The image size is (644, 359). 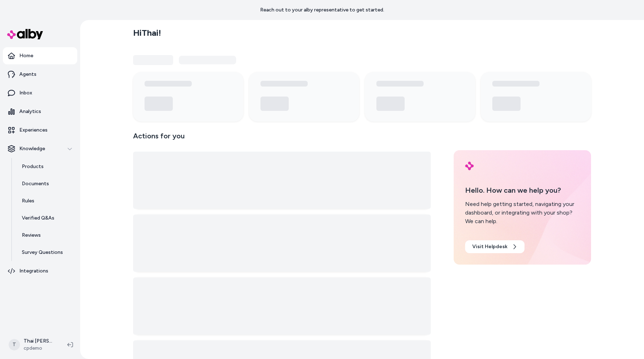 What do you see at coordinates (40, 93) in the screenshot?
I see `a: Inbox` at bounding box center [40, 93].